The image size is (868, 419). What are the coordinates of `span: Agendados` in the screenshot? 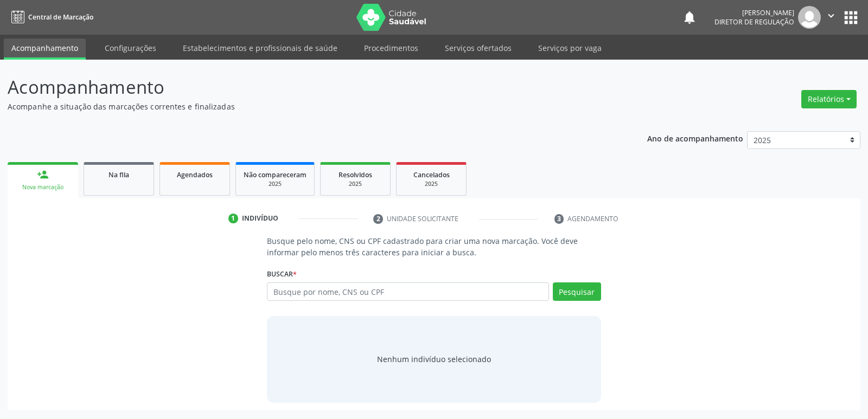 It's located at (195, 174).